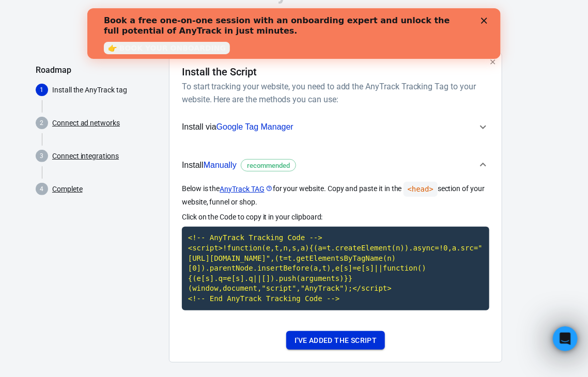 This screenshot has width=588, height=377. What do you see at coordinates (335, 268) in the screenshot?
I see `code: Click to copy` at bounding box center [335, 268].